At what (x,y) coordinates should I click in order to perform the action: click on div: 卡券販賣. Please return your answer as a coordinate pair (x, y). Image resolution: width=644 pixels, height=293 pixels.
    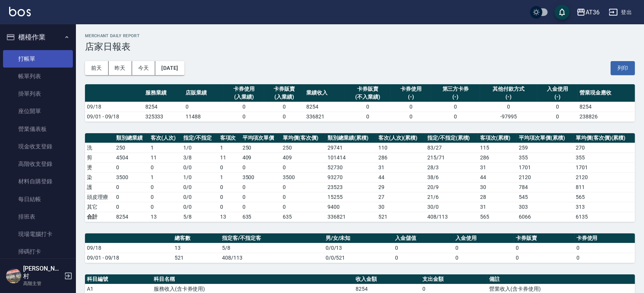
    Looking at the image, I should click on (284, 89).